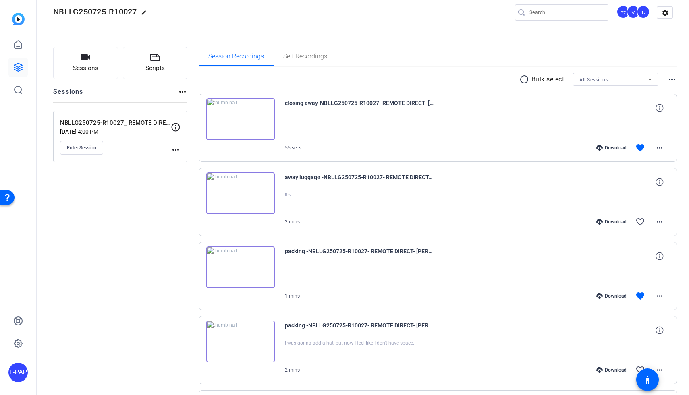 The image size is (689, 395). What do you see at coordinates (643, 12) in the screenshot?
I see `div: 1-` at bounding box center [643, 12].